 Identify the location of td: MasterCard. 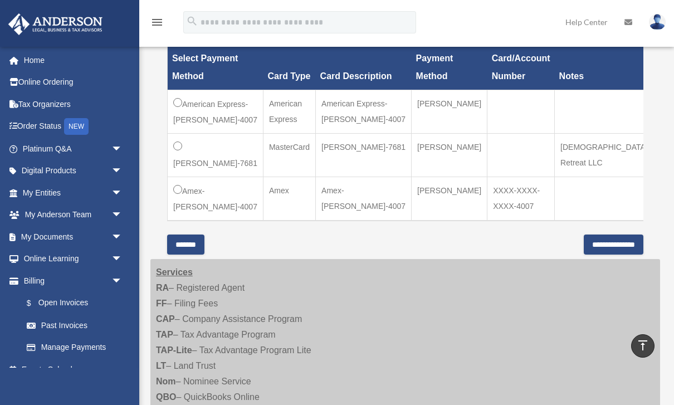
(289, 155).